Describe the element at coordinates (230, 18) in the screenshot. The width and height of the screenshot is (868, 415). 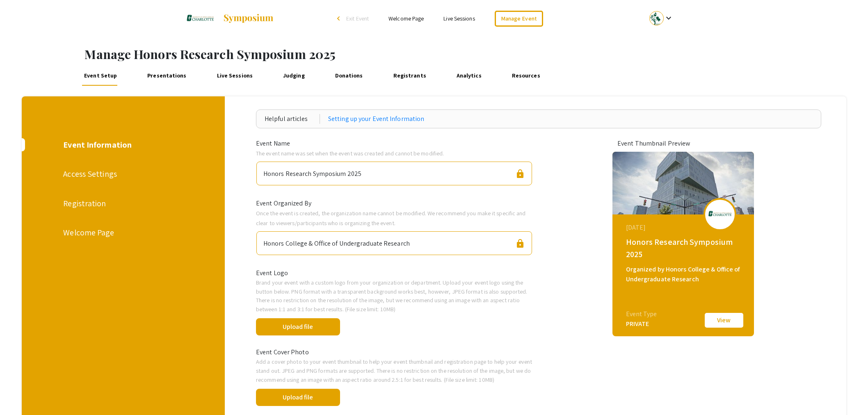
I see `a: Honors Research Symposium 2025` at that location.